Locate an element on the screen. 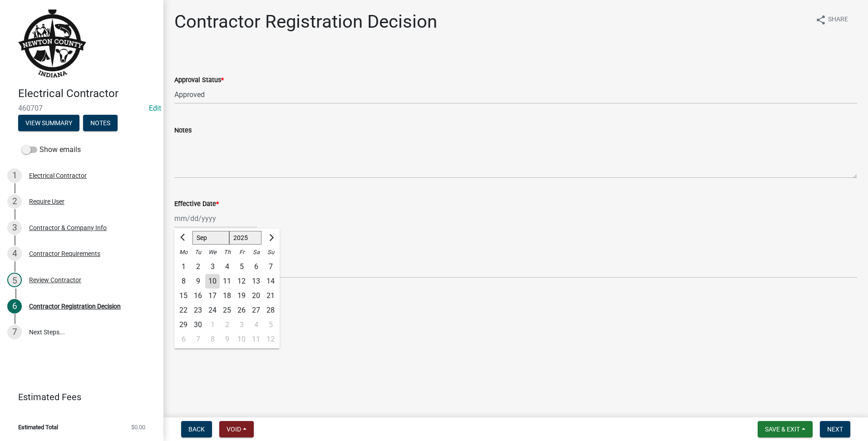 This screenshot has width=868, height=441. div: Monday, September 29, 2025 is located at coordinates (184, 325).